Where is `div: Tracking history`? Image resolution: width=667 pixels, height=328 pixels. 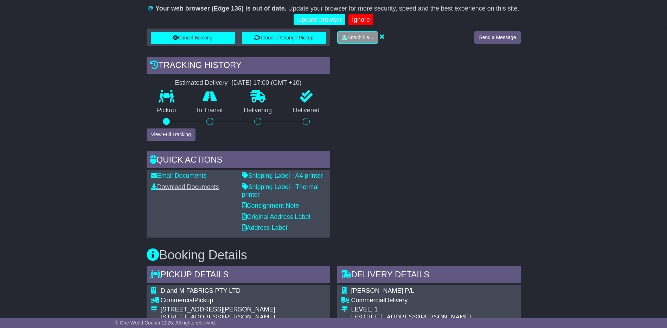
div: Tracking history is located at coordinates (238, 66).